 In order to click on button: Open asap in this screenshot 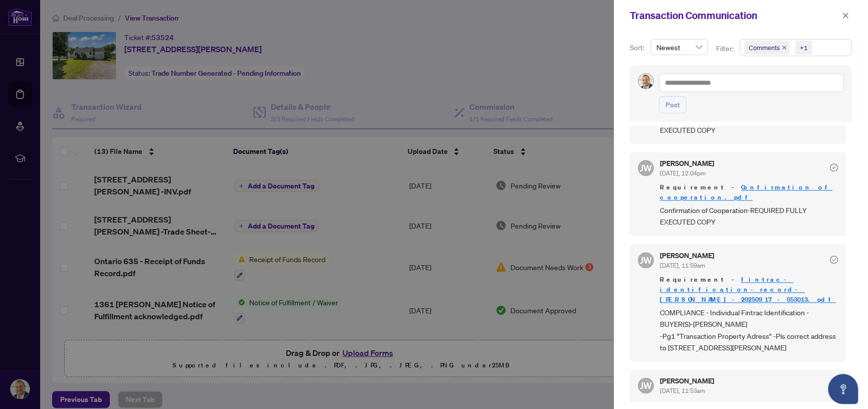, I will do `click(843, 389)`.